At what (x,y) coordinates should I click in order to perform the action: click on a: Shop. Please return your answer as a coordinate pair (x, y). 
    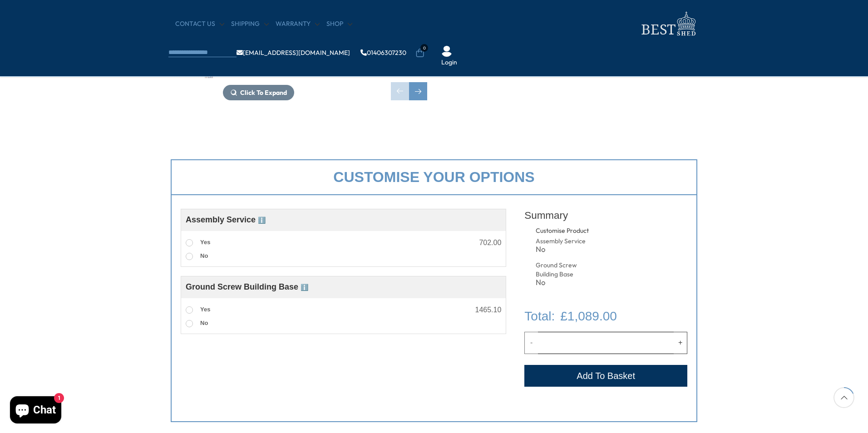
    Looking at the image, I should click on (339, 24).